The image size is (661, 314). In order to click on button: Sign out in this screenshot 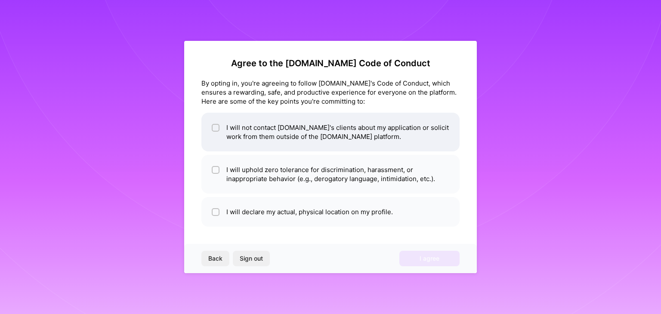, I will do `click(251, 259)`.